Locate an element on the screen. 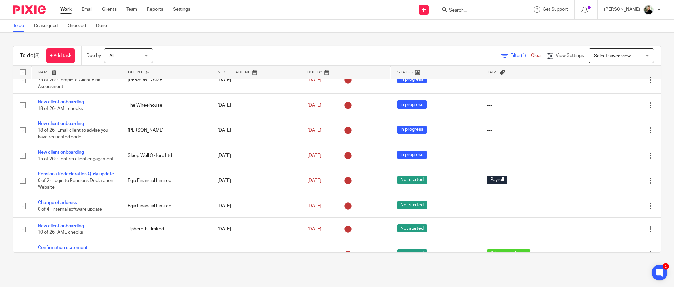  span: Get Support is located at coordinates (555, 9).